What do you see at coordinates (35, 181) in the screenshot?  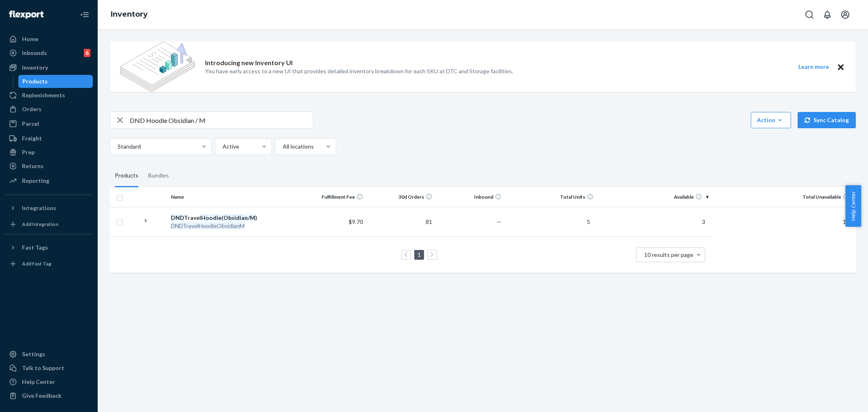 I see `div: Reporting` at bounding box center [35, 181].